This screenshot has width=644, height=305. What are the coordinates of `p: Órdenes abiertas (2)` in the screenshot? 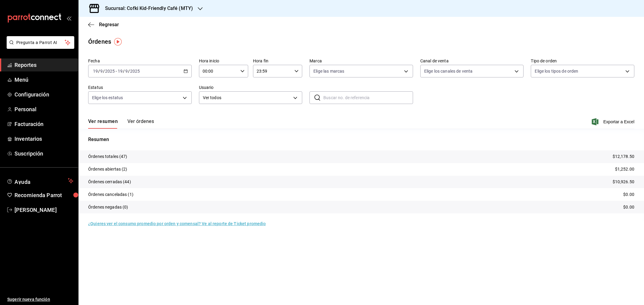 It's located at (108, 169).